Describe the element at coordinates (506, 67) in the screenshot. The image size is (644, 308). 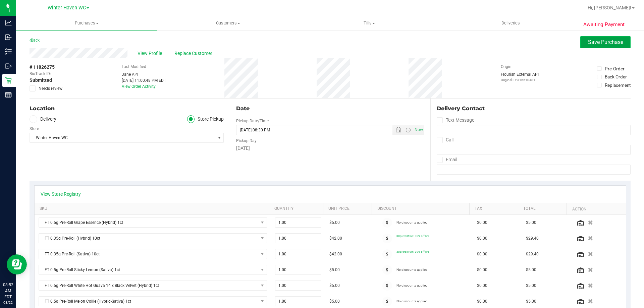
I see `label: Origin` at that location.